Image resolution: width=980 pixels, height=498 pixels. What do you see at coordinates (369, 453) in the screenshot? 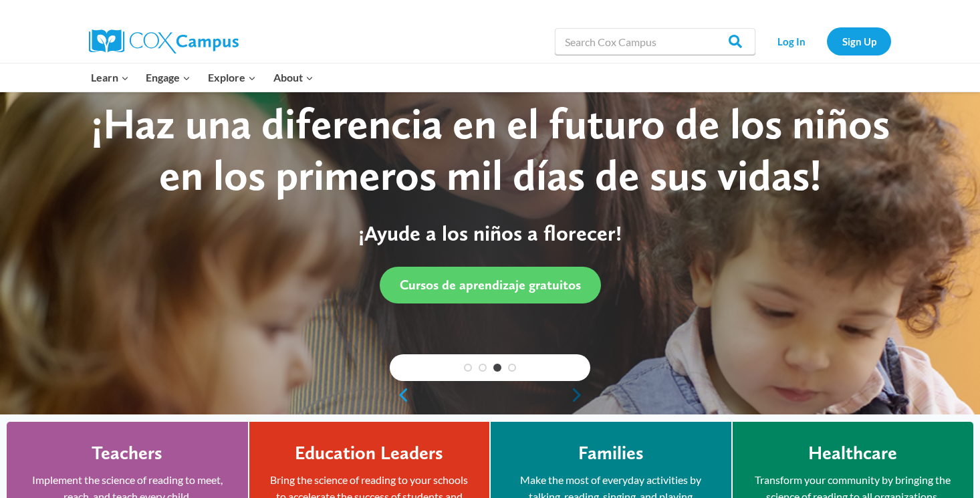
I see `h4: Education Leaders` at bounding box center [369, 453].